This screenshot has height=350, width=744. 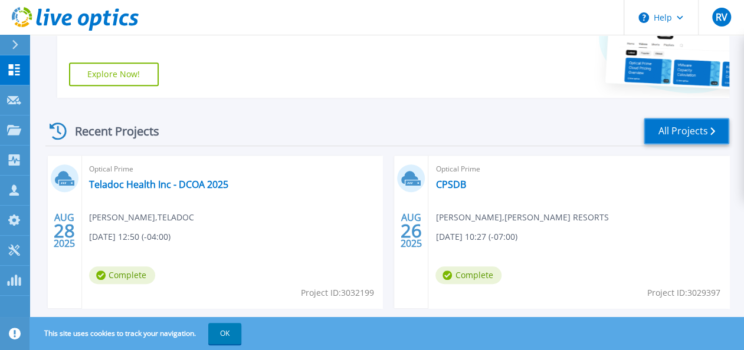 I want to click on span: Project ID: 3032199, so click(x=337, y=293).